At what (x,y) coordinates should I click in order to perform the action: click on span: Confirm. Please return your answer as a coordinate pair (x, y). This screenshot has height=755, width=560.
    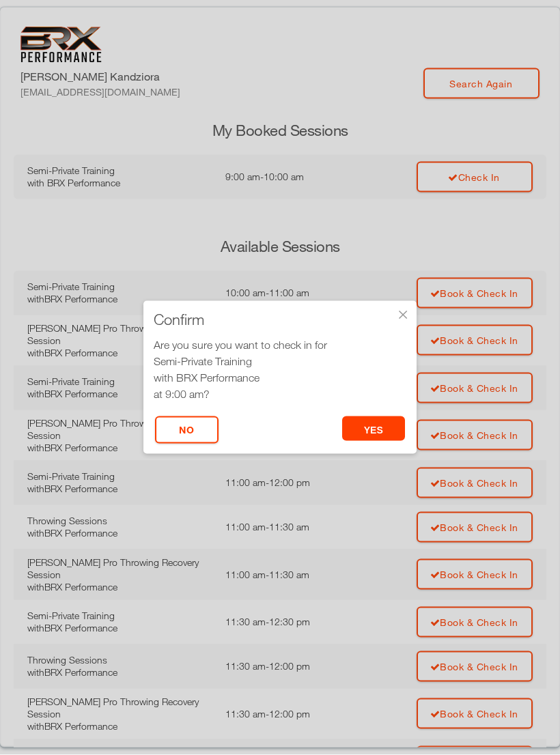
    Looking at the image, I should click on (179, 320).